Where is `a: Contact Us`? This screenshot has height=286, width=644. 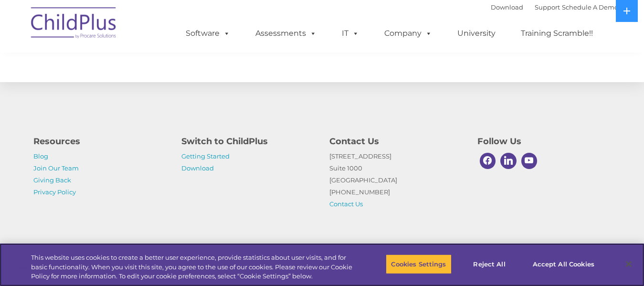 a: Contact Us is located at coordinates (346, 204).